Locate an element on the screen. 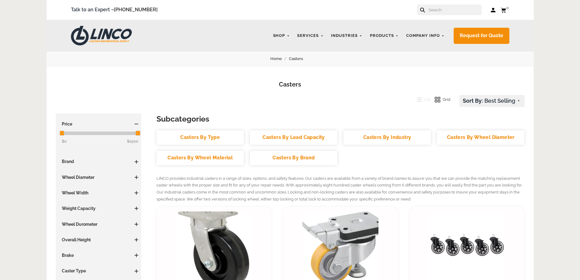 The image size is (580, 280). p: LINCO provides industrial casters in a range of sizes, options, and safety features. Our casters ... is located at coordinates (340, 189).